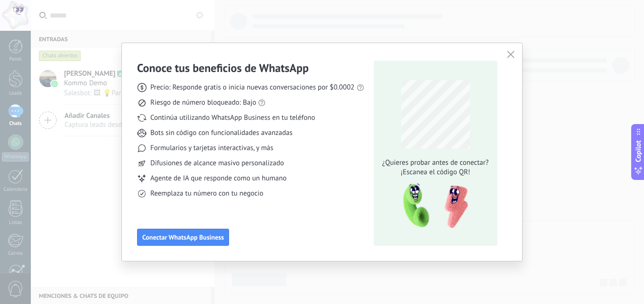  Describe the element at coordinates (183, 238) in the screenshot. I see `button: Conectar WhatsApp Business` at that location.